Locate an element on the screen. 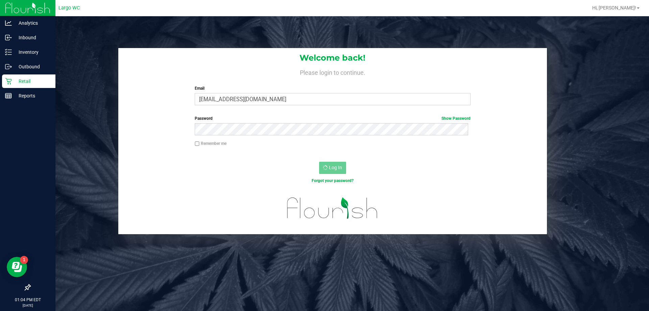  p: Inbound is located at coordinates (32, 38).